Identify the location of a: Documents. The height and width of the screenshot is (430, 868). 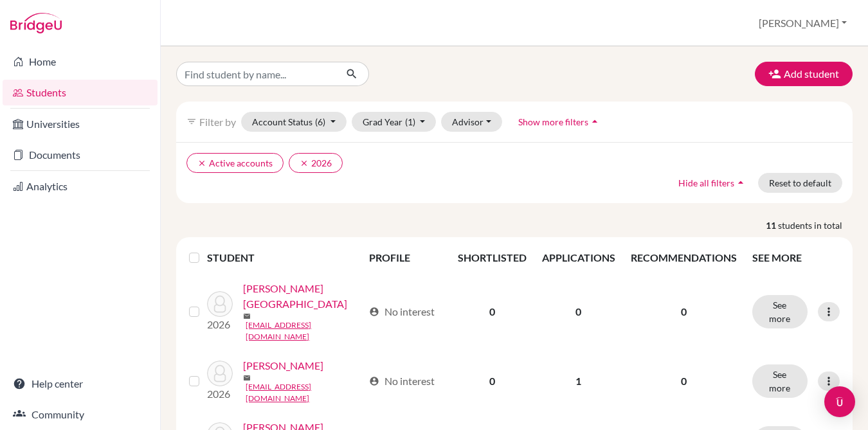
(80, 155).